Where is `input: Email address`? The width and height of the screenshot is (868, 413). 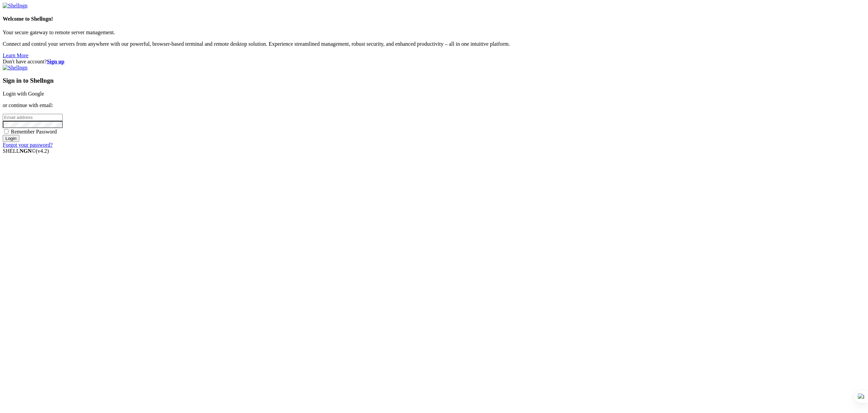 input: Email address is located at coordinates (33, 118).